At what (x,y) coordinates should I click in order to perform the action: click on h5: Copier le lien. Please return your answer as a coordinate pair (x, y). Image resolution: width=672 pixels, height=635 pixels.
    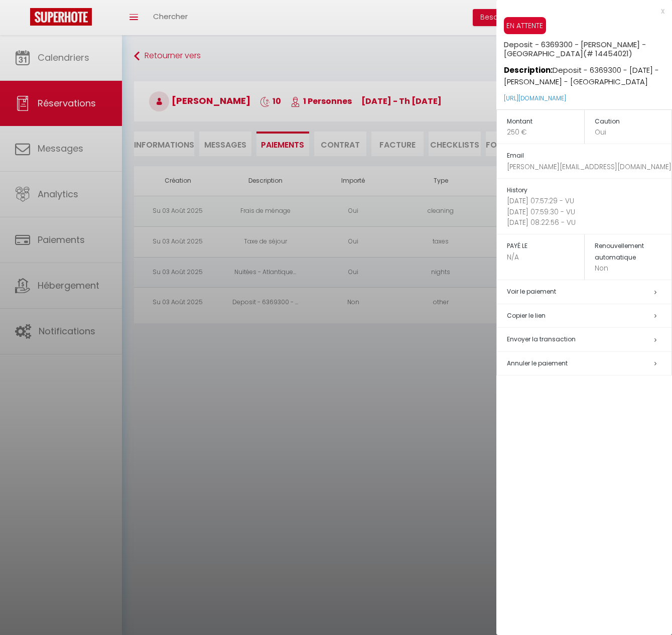
    Looking at the image, I should click on (590, 315).